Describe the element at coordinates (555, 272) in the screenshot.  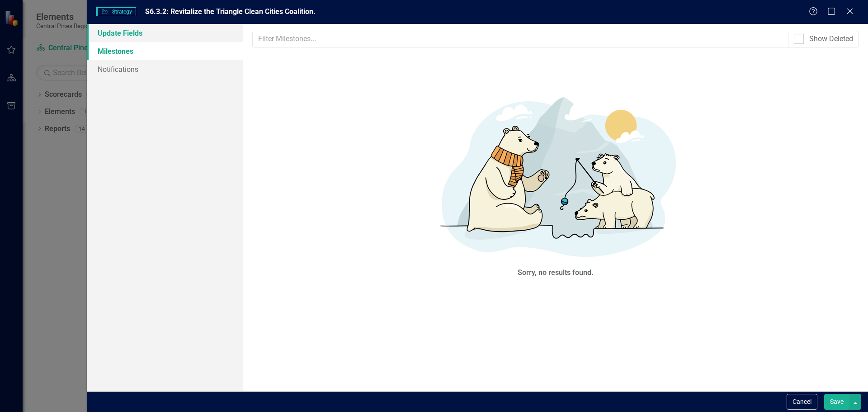
I see `div: Sorry, no results found.` at that location.